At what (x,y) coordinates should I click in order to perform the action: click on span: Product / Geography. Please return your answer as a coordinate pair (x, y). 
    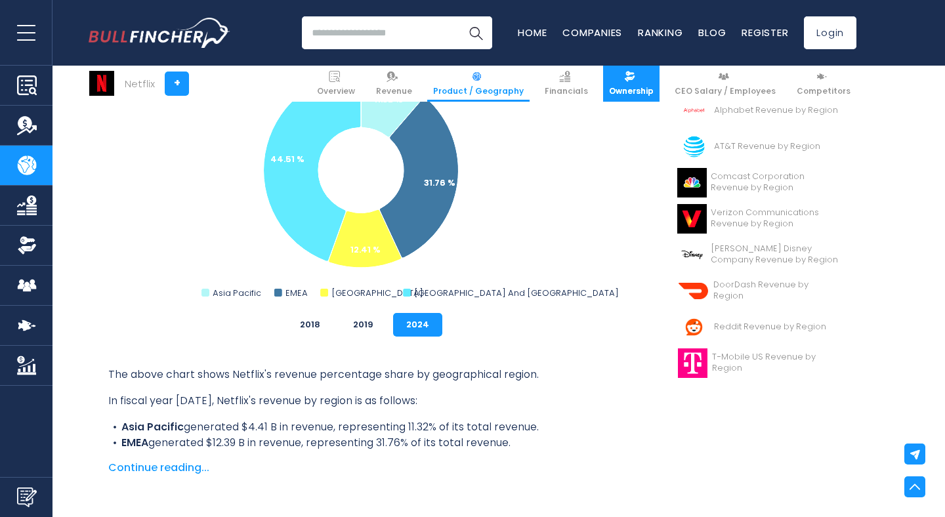
    Looking at the image, I should click on (478, 91).